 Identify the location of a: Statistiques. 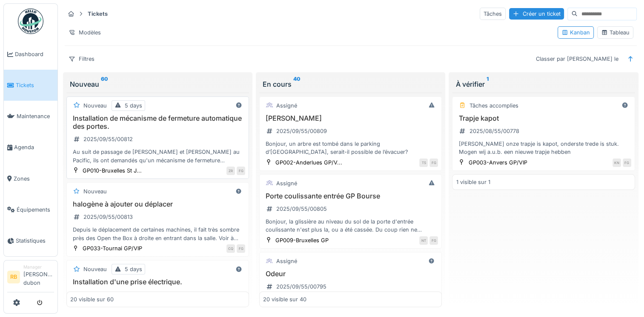
(31, 240).